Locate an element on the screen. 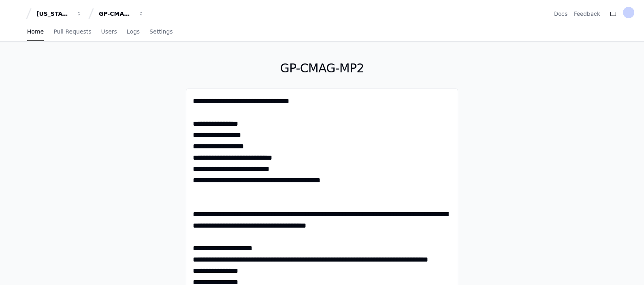 Image resolution: width=644 pixels, height=285 pixels. a: Logs is located at coordinates (133, 32).